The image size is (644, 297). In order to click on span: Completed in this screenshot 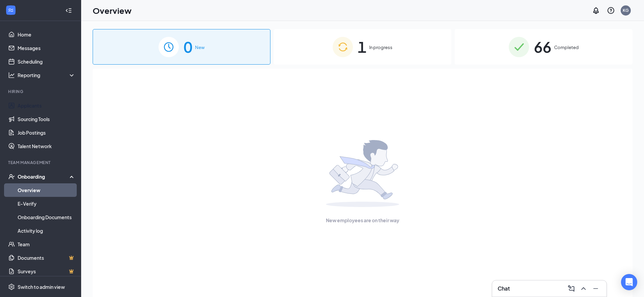, I will do `click(566, 48)`.